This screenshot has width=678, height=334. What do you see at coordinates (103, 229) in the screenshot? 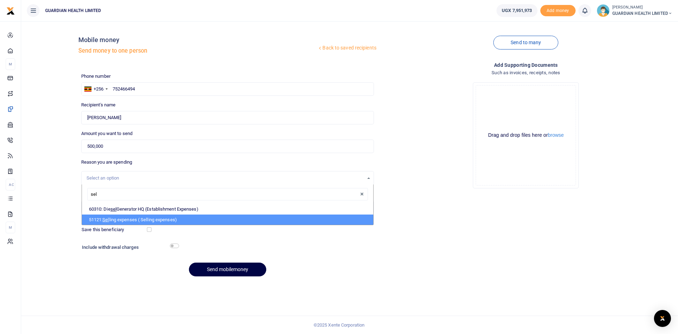
I see `label: Save this beneficiary` at bounding box center [103, 229].